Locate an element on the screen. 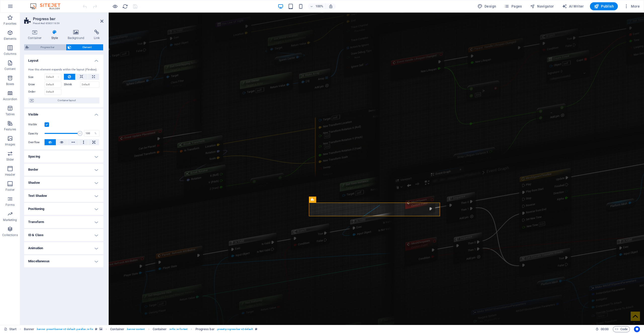 This screenshot has height=333, width=644. i: Reload page is located at coordinates (125, 6).